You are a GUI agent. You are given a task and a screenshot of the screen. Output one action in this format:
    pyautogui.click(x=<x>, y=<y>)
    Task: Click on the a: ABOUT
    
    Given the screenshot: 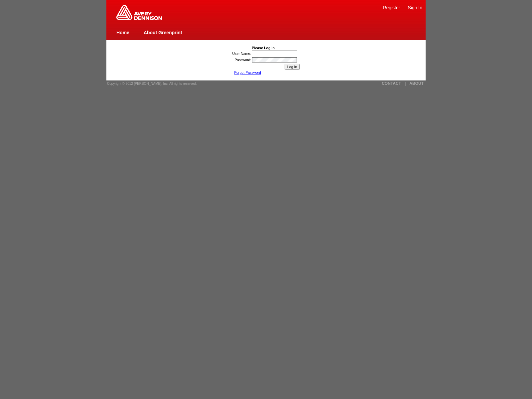 What is the action you would take?
    pyautogui.click(x=416, y=83)
    